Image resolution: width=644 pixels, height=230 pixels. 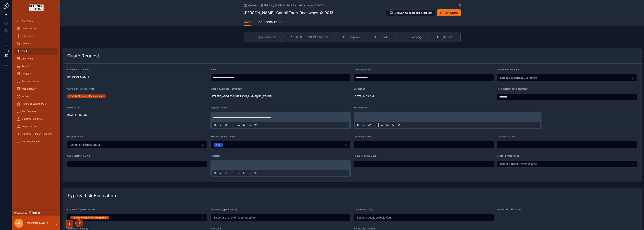 What do you see at coordinates (27, 36) in the screenshot?
I see `span: Customers` at bounding box center [27, 36].